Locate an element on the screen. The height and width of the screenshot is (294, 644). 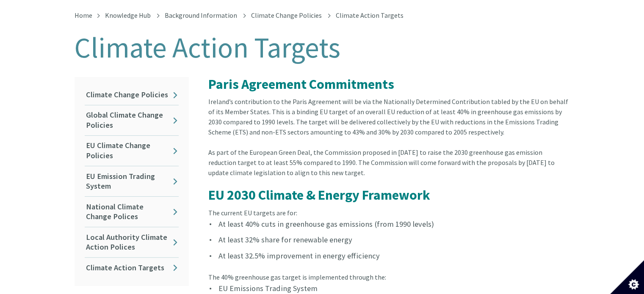
a: EU Climate Change Policies is located at coordinates (132, 150).